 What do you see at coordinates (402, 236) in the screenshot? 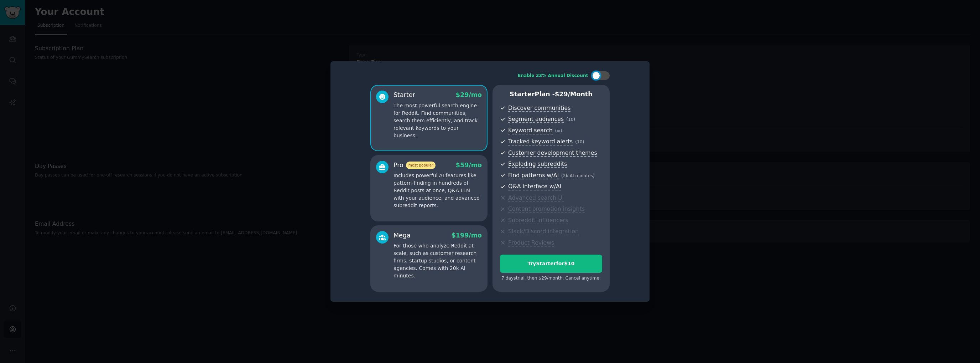
I see `div: Mega` at bounding box center [402, 236].